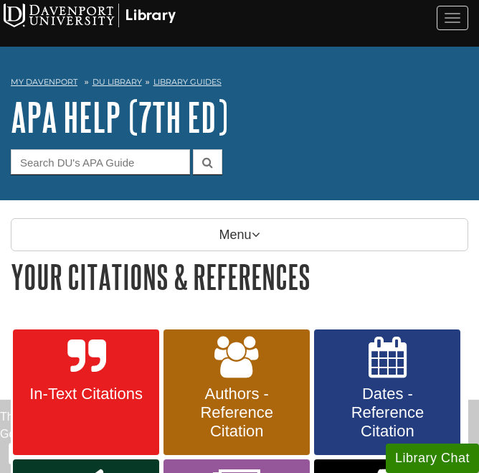 This screenshot has height=473, width=479. Describe the element at coordinates (237, 392) in the screenshot. I see `a: Authors - Reference Citation` at that location.